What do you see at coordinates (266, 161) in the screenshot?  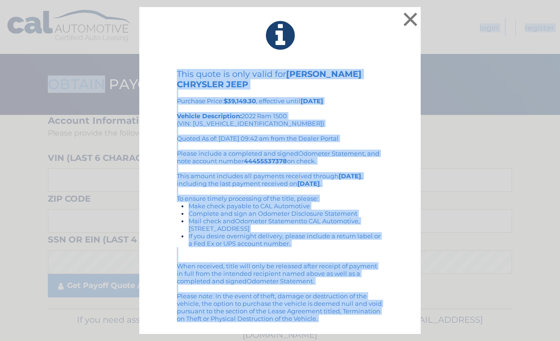 I see `a: 44455537378` at bounding box center [266, 161].